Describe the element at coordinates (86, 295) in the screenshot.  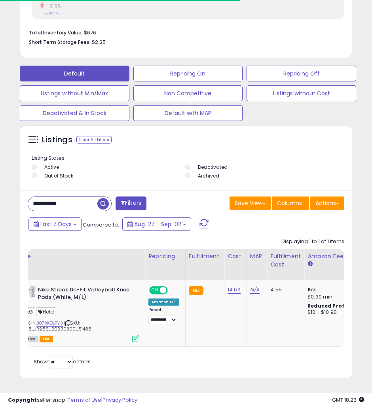
I see `b: Nike Streak Dri-Fit Volleyball Knee Pads (White, M/L)` at that location.